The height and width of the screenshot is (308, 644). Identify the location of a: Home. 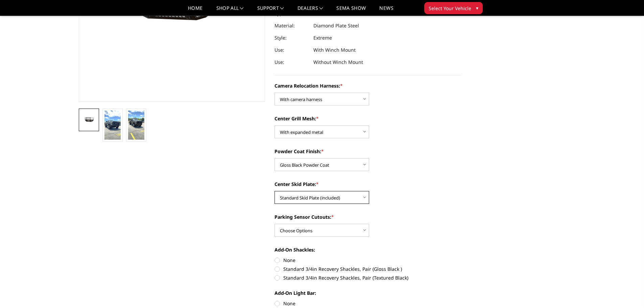
(195, 10).